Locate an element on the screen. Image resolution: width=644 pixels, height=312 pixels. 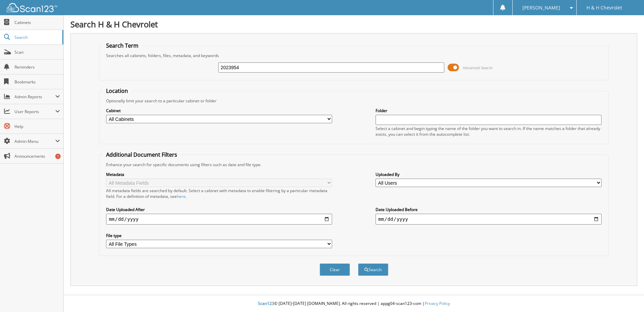
span: Scan is located at coordinates (37, 52).